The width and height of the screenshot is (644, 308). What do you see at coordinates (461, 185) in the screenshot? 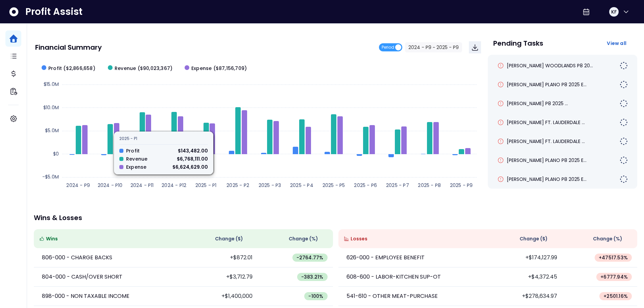
I see `text: 2025 - P9` at bounding box center [461, 185].